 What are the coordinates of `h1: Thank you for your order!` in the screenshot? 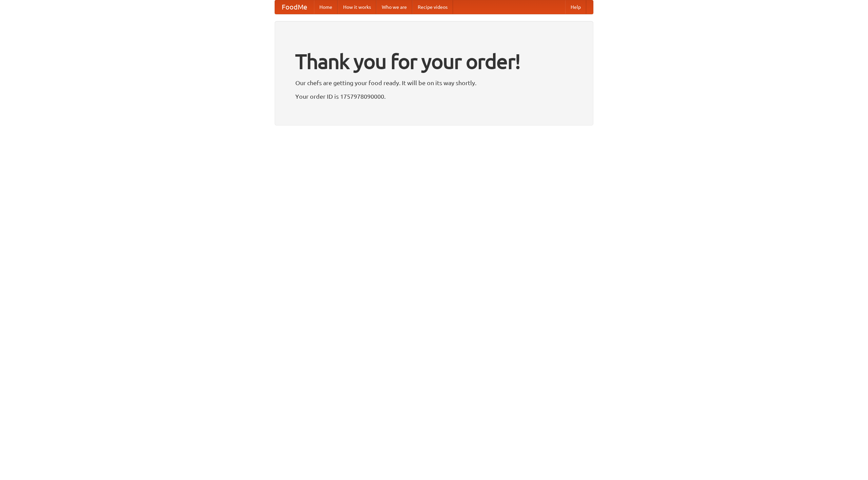 It's located at (434, 61).